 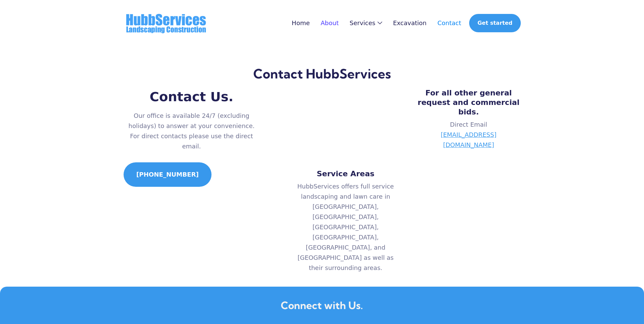 I want to click on a: home, so click(x=166, y=23).